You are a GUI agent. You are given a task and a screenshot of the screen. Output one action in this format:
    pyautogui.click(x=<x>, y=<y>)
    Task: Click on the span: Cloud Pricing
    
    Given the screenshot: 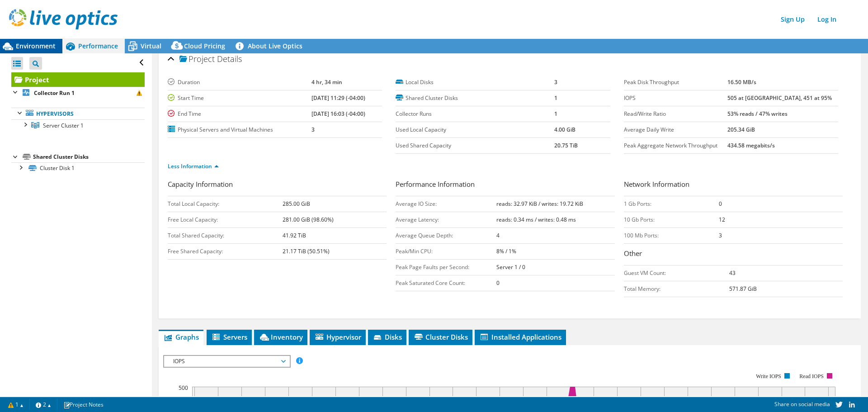 What is the action you would take?
    pyautogui.click(x=204, y=46)
    